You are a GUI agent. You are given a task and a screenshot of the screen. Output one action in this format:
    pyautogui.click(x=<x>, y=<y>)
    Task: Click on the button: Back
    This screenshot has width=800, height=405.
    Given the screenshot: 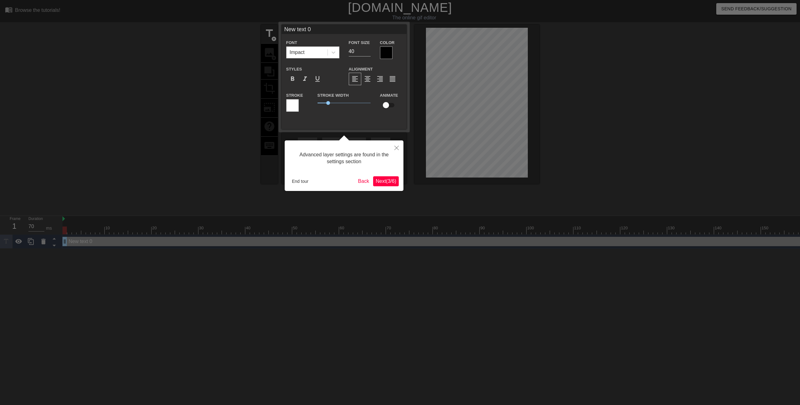 What is the action you would take?
    pyautogui.click(x=364, y=181)
    